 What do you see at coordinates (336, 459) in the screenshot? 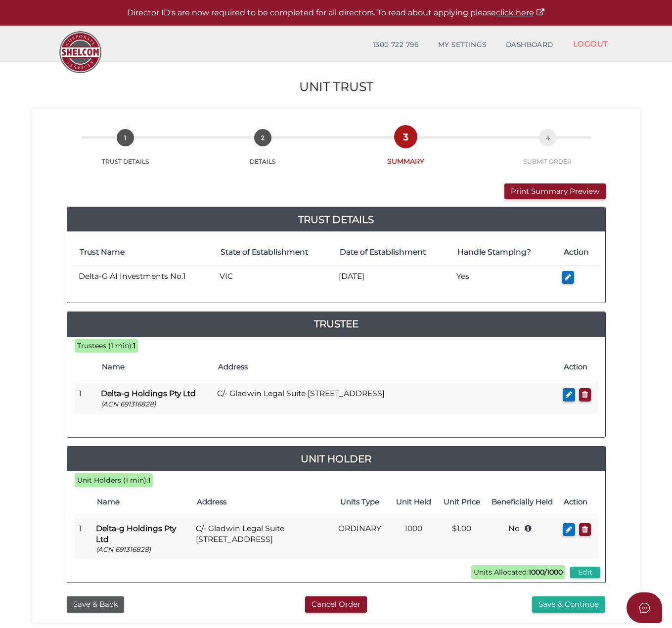
I see `a: Unit Holder` at bounding box center [336, 459].